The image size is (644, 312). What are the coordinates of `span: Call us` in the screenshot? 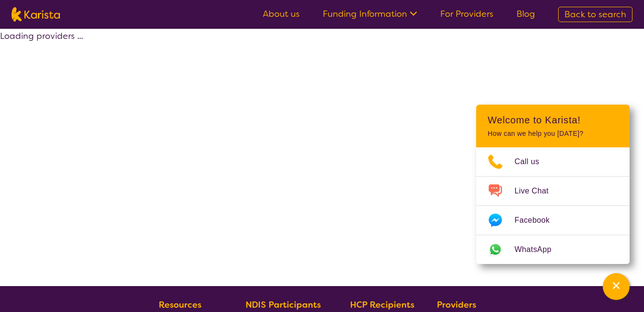 It's located at (533, 162).